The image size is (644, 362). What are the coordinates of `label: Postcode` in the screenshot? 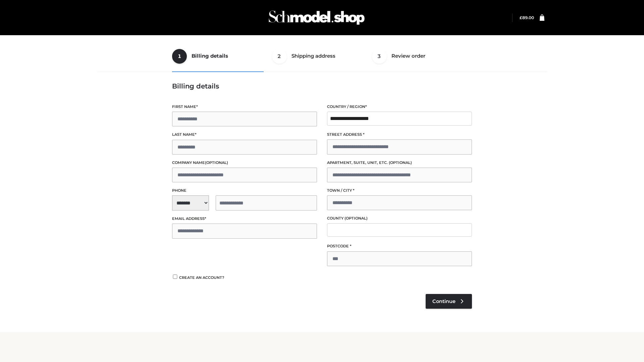 It's located at (400, 247).